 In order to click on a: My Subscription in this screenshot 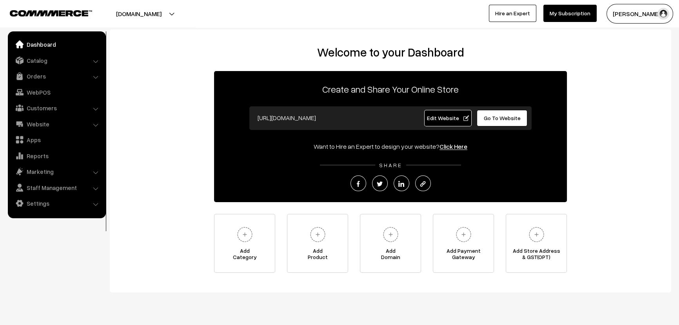, I will do `click(570, 13)`.